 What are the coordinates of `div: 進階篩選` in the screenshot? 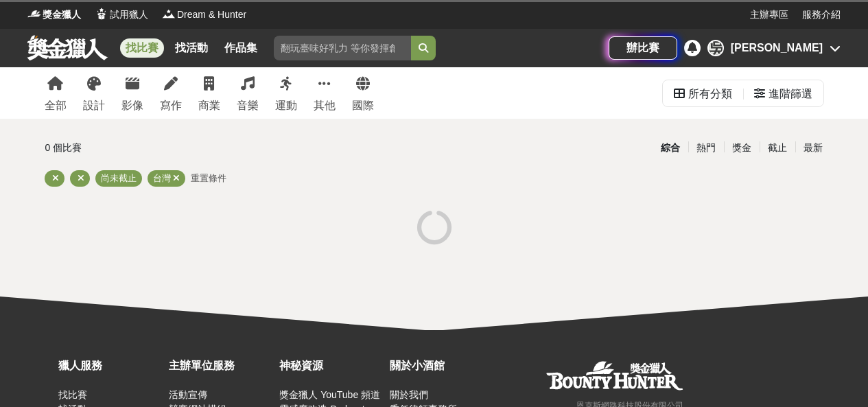 It's located at (790, 94).